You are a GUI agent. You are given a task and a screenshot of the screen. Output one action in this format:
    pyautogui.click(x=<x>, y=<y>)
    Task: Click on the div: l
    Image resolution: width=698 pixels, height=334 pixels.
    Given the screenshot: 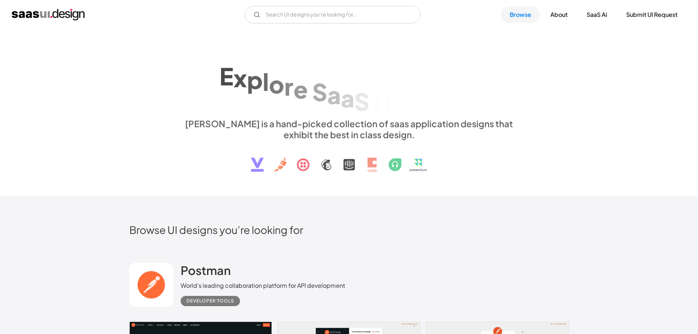 What is the action you would take?
    pyautogui.click(x=266, y=81)
    